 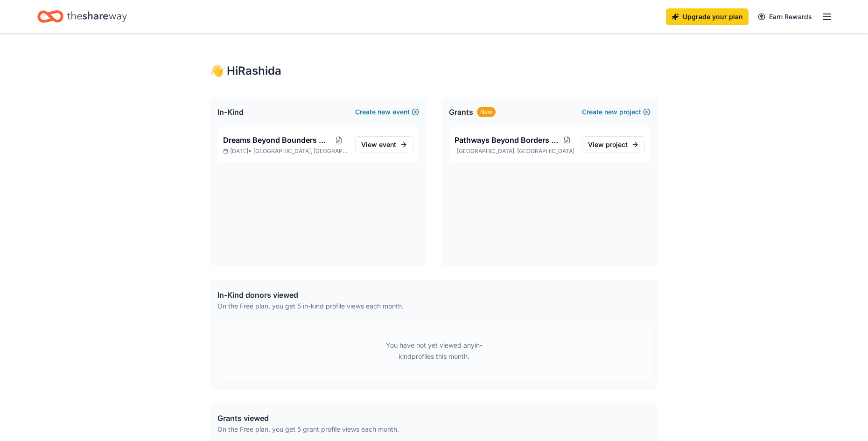 What do you see at coordinates (82, 16) in the screenshot?
I see `a: Home` at bounding box center [82, 16].